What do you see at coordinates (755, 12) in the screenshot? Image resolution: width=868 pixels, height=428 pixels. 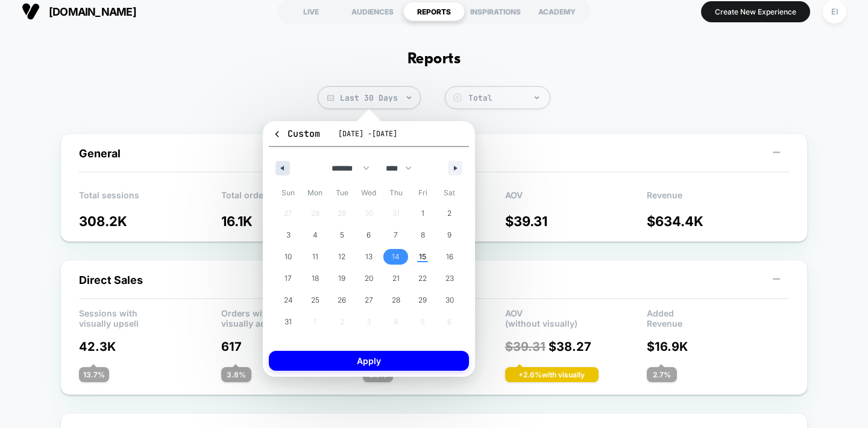 I see `button: Create New Experience` at bounding box center [755, 12].